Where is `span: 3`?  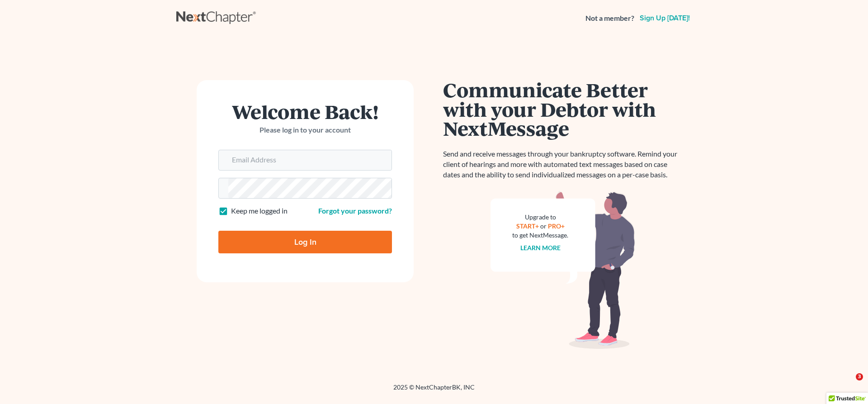
span: 3 is located at coordinates (859, 377).